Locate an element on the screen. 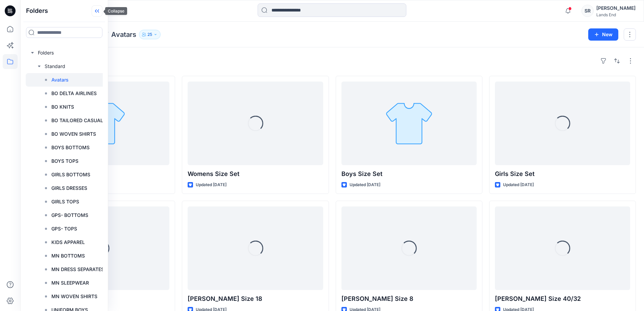  div: Lands End is located at coordinates (616, 15).